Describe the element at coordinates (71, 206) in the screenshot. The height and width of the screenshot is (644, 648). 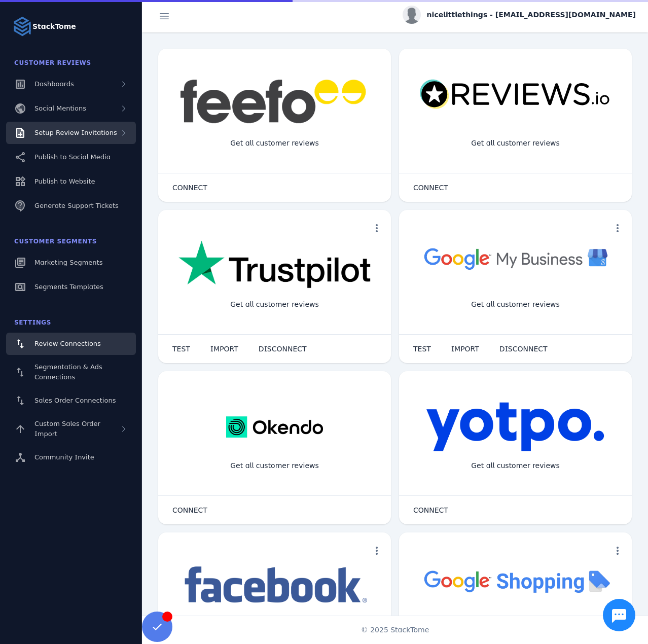
I see `a: Generate Support Tickets` at that location.